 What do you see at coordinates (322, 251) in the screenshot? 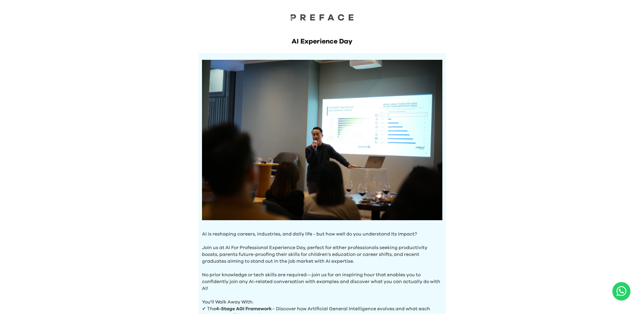
I see `p: Join us at AI For Professional Experience Day, perfect for either professionals seeking productiv...` at bounding box center [322, 251].